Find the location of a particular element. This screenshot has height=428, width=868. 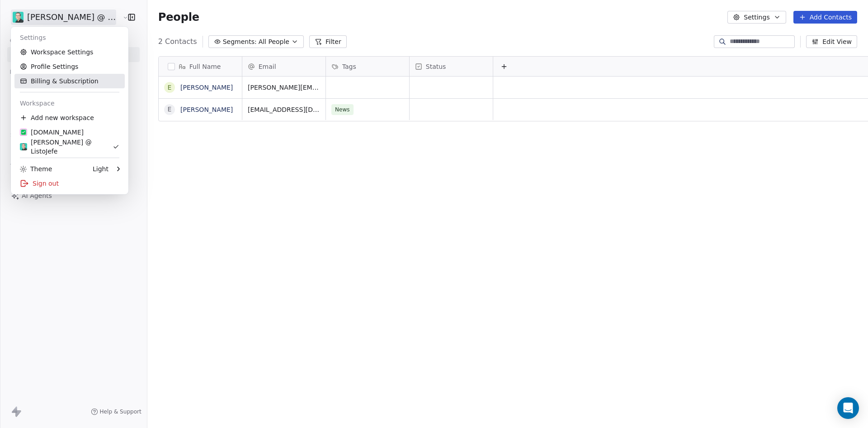

div: Light is located at coordinates (100, 169).